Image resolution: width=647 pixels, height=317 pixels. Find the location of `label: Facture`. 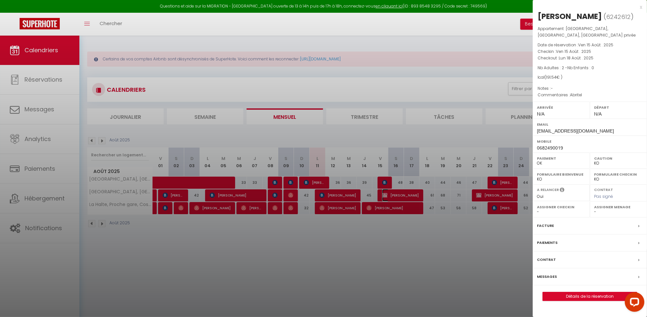

label: Facture is located at coordinates (545, 226).